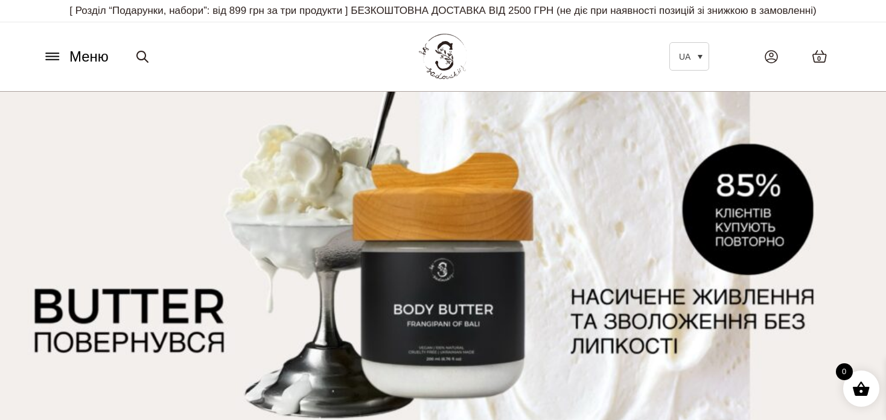  I want to click on span: UA, so click(684, 57).